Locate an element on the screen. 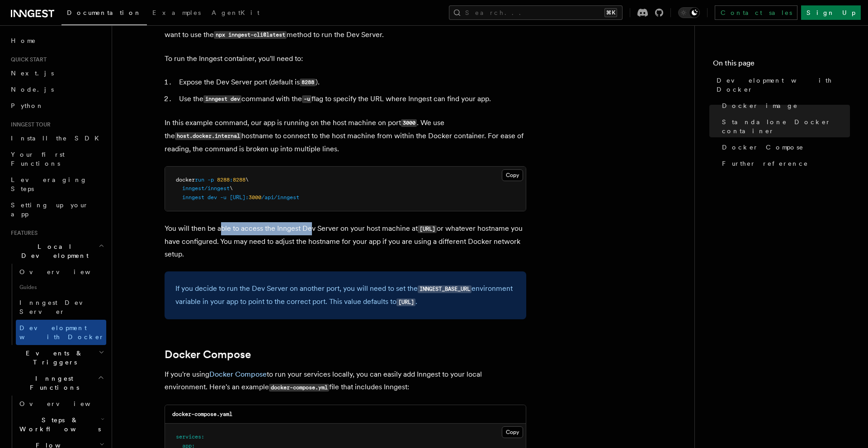  span: Inngest Functions is located at coordinates (52, 383).